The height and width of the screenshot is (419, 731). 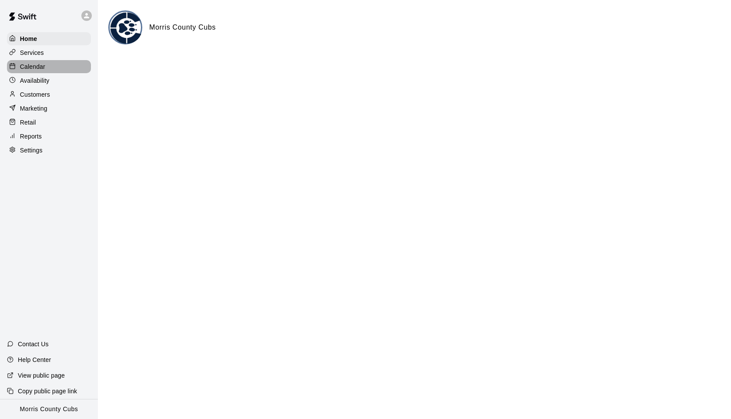 I want to click on div: Calendar, so click(x=49, y=67).